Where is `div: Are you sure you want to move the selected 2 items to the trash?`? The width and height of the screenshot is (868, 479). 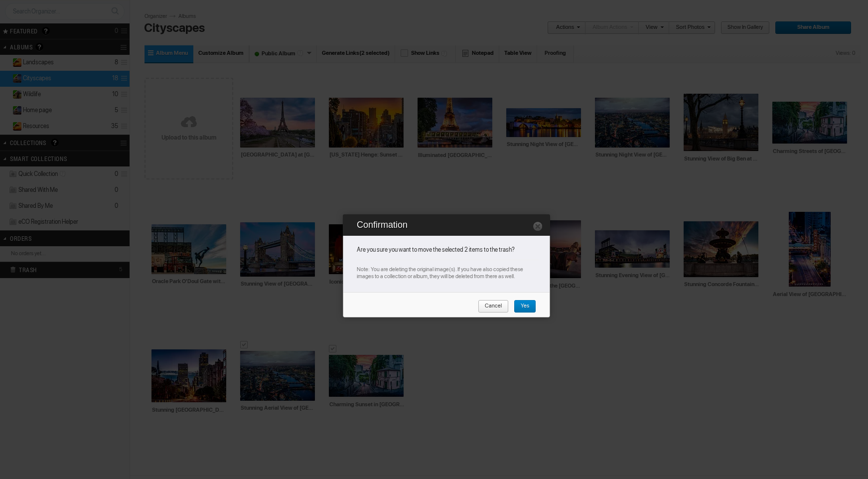 div: Are you sure you want to move the selected 2 items to the trash? is located at coordinates (447, 244).